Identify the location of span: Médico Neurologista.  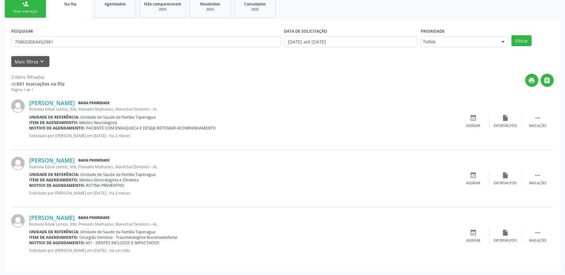
(99, 123).